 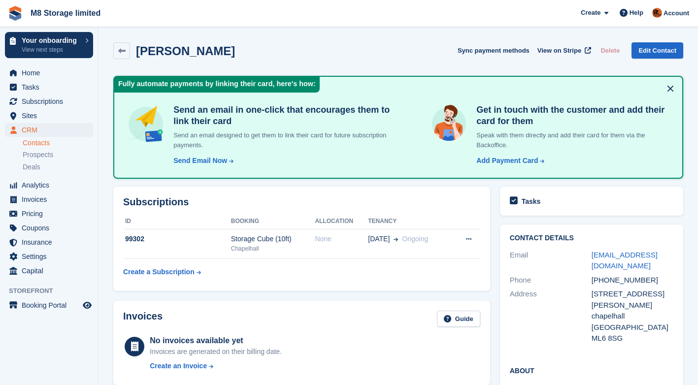 What do you see at coordinates (51, 87) in the screenshot?
I see `span: Tasks` at bounding box center [51, 87].